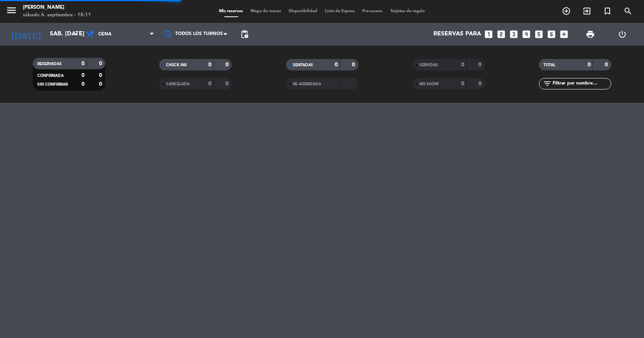  I want to click on i: menu, so click(11, 10).